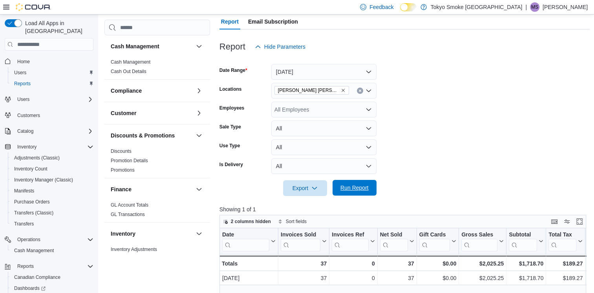 This screenshot has height=293, width=594. I want to click on div: Gross Sales, so click(479, 241).